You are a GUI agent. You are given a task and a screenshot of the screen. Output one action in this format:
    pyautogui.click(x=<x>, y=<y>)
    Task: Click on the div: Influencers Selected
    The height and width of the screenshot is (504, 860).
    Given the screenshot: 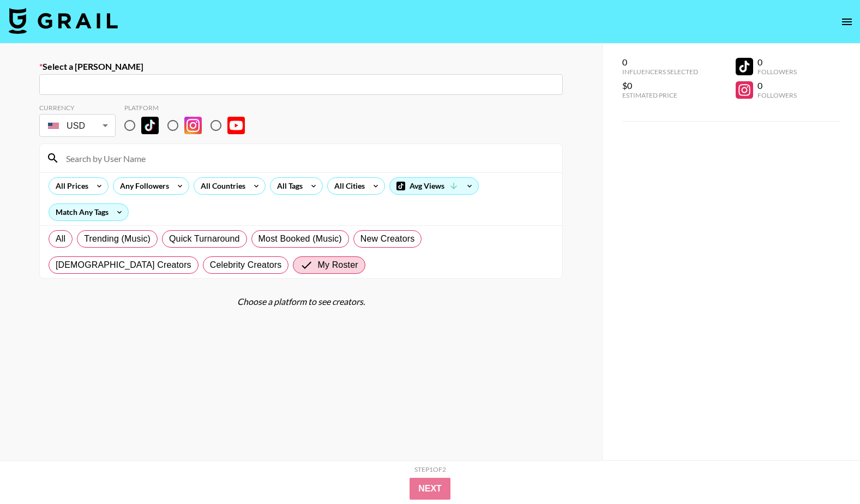 What is the action you would take?
    pyautogui.click(x=660, y=71)
    